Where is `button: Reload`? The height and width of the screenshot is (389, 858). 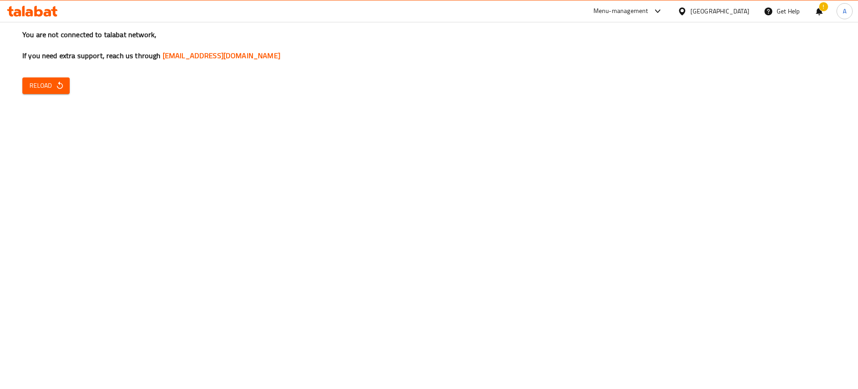
button: Reload is located at coordinates (46, 85).